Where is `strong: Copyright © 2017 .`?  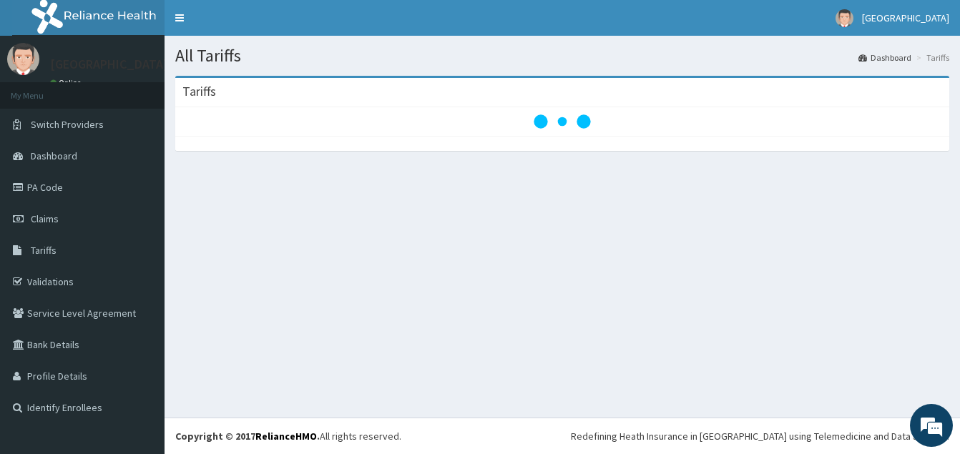
strong: Copyright © 2017 . is located at coordinates (247, 436).